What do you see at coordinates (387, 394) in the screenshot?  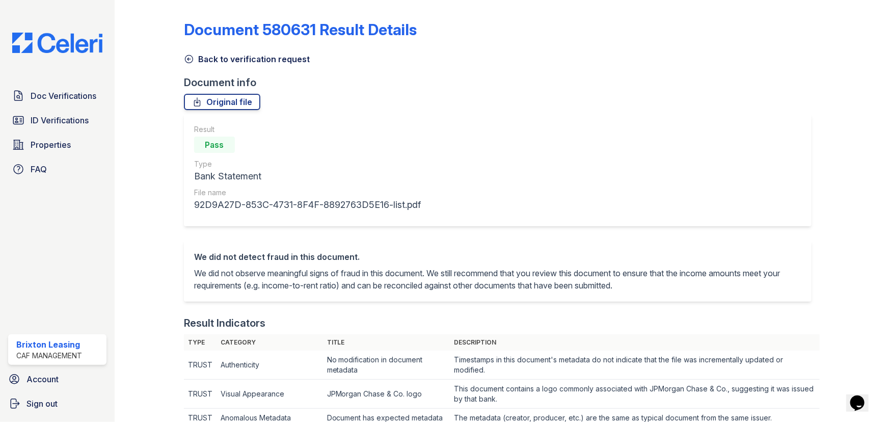 I see `td: JPMorgan Chase & Co. logo` at bounding box center [387, 394].